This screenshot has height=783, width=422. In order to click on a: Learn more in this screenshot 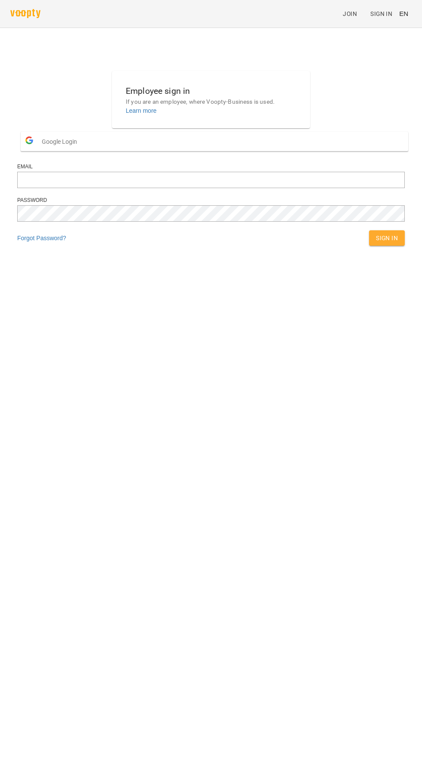, I will do `click(141, 111)`.